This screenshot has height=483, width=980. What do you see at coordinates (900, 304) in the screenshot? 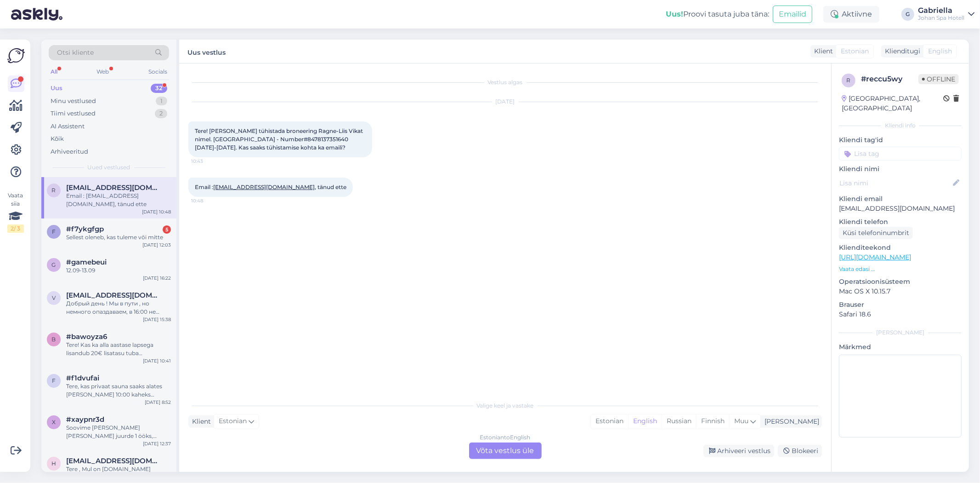
I see `p: Brauser` at bounding box center [900, 304].